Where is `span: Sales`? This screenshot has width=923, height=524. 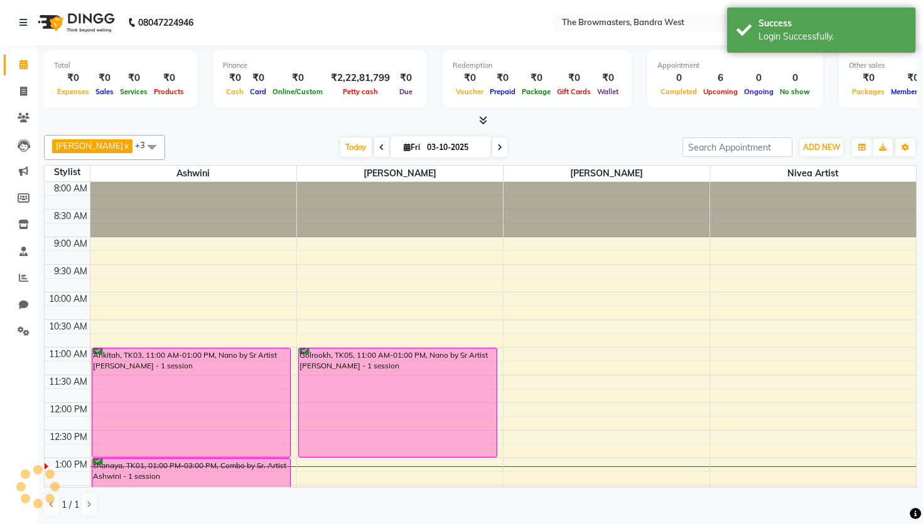
span: Sales is located at coordinates (104, 92).